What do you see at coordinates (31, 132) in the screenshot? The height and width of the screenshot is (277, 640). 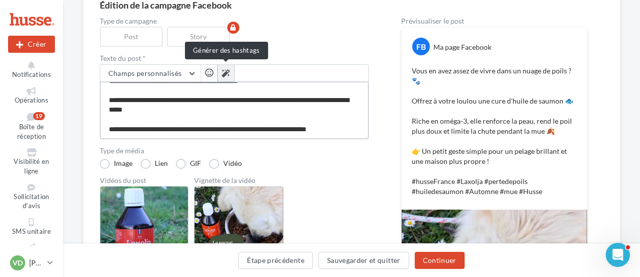 I see `span: Boîte de réception` at bounding box center [31, 132].